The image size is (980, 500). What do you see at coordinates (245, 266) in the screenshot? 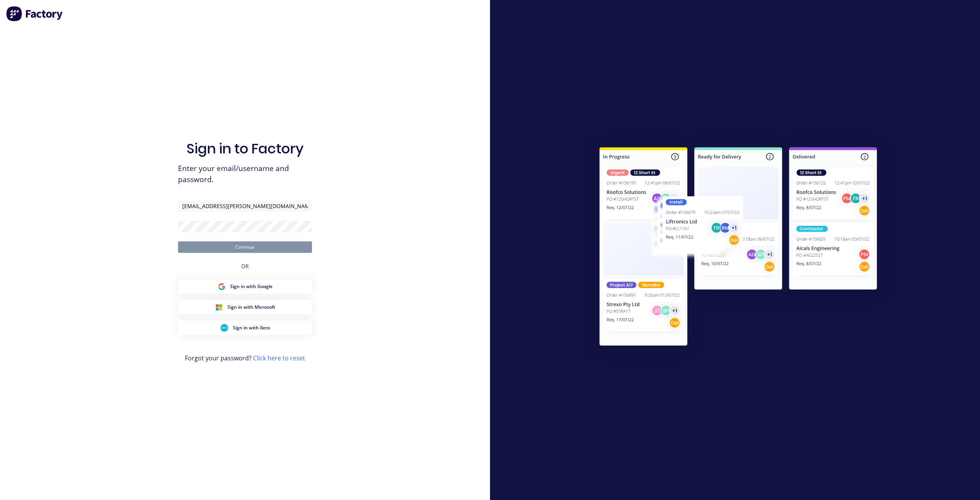
I see `div: OR` at bounding box center [245, 266].